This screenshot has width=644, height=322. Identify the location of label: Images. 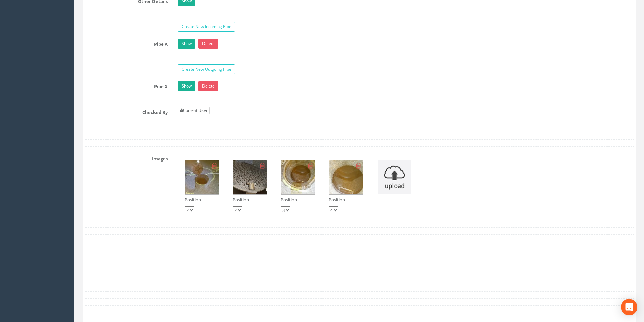
(126, 158).